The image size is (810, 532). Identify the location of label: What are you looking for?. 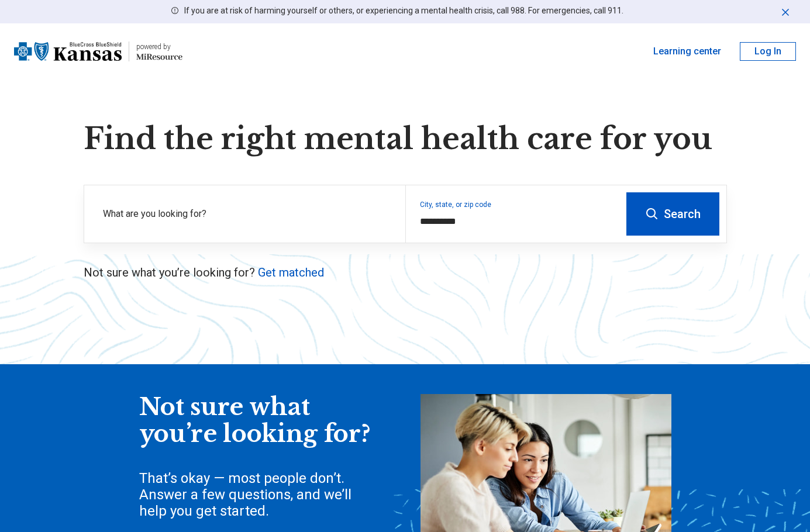
(247, 214).